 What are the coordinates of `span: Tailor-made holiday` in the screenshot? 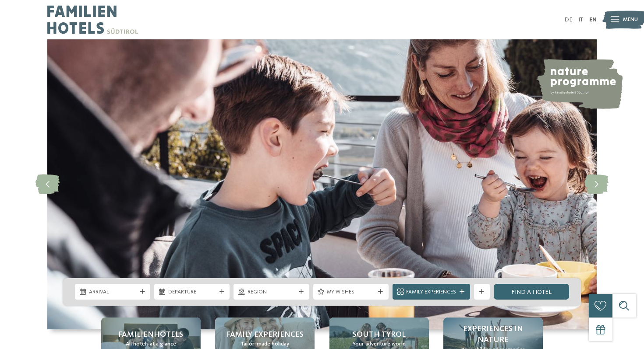 It's located at (264, 344).